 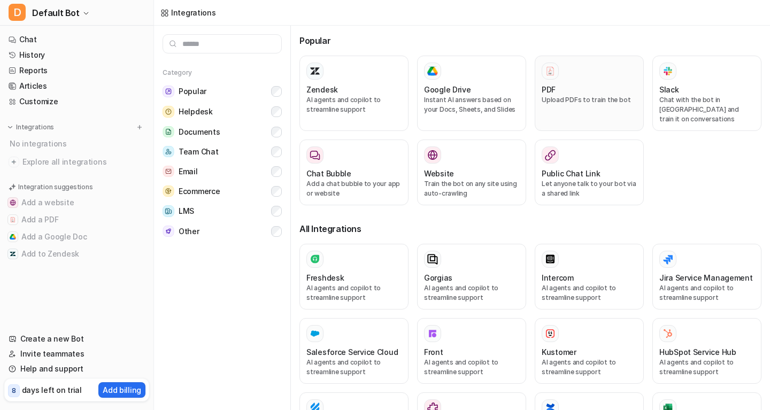 What do you see at coordinates (198, 152) in the screenshot?
I see `span: Team Chat` at bounding box center [198, 152].